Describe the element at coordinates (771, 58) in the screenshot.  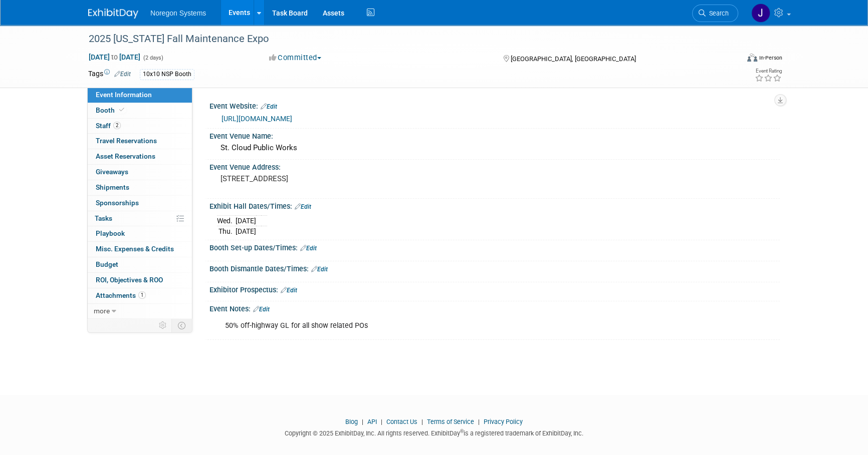
I see `div: In-Person` at that location.